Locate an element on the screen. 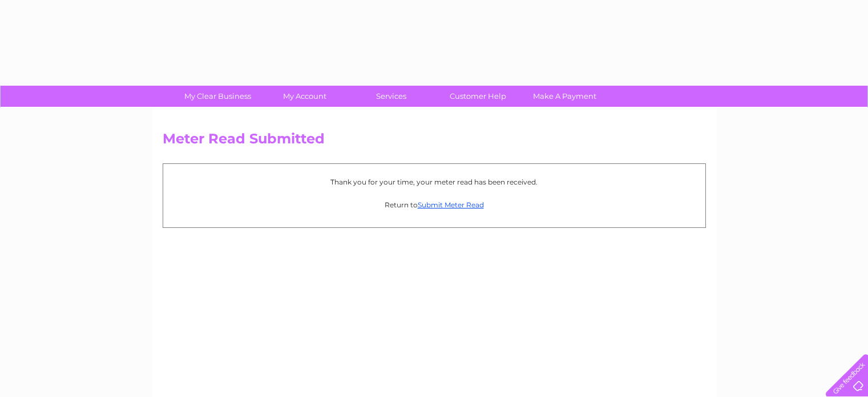 The image size is (868, 397). p: Return to is located at coordinates (434, 204).